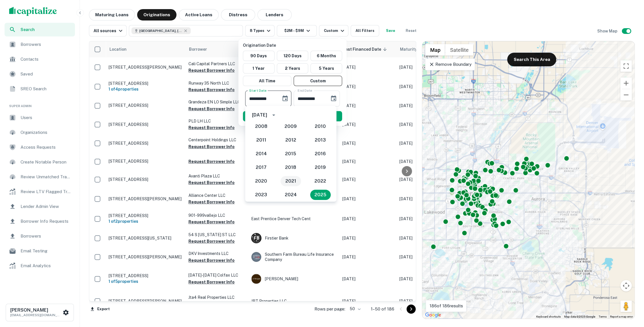  I want to click on button: 2019, so click(321, 167).